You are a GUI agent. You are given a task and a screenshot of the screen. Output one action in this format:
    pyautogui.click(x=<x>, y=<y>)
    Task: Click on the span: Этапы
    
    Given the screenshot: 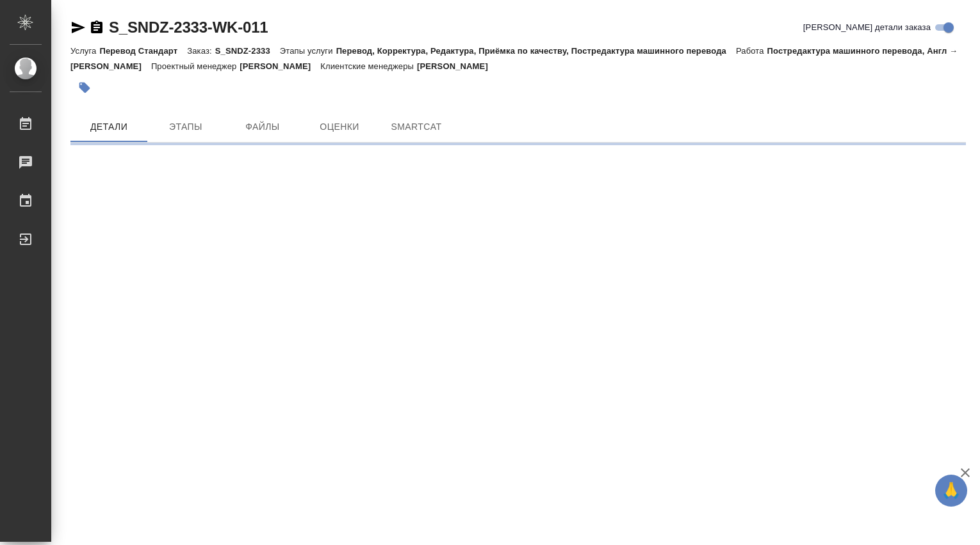 What is the action you would take?
    pyautogui.click(x=186, y=127)
    